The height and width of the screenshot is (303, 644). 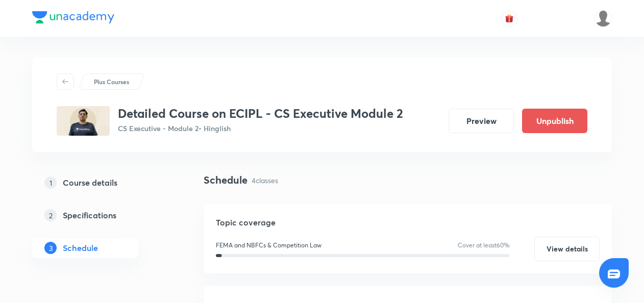 I want to click on img: adnan, so click(x=603, y=18).